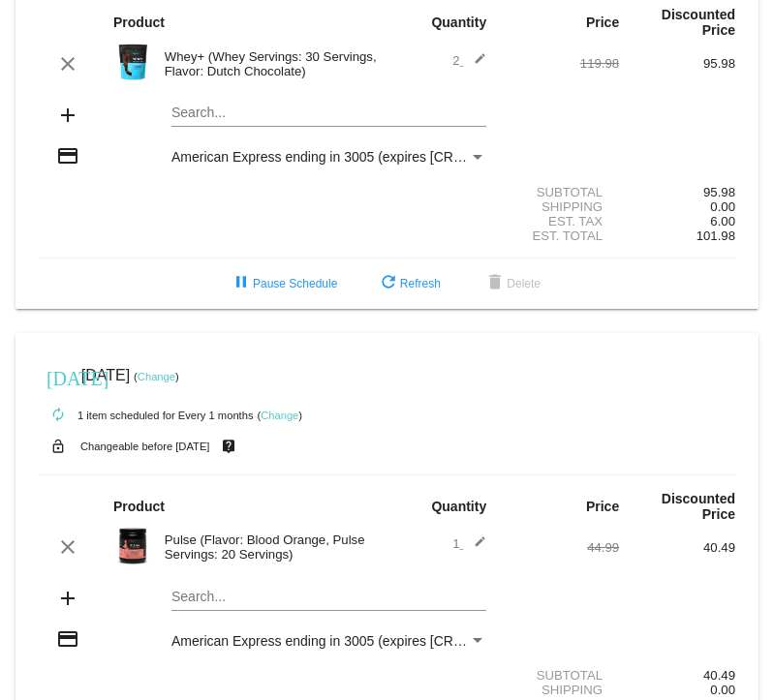 The height and width of the screenshot is (700, 774). What do you see at coordinates (272, 547) in the screenshot?
I see `div: Pulse (Flavor: Blood Orange, Pulse Servings: 20 Servings)` at bounding box center [272, 547].